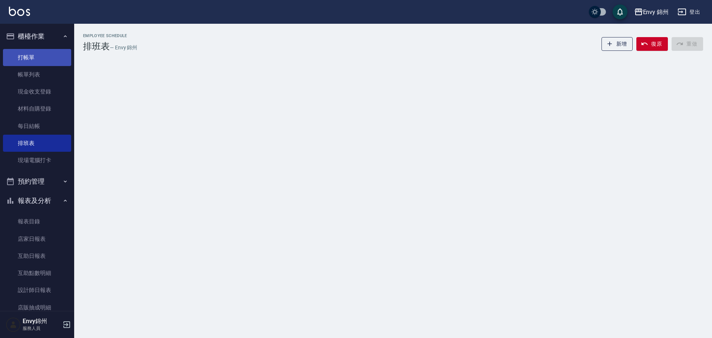  What do you see at coordinates (652, 44) in the screenshot?
I see `button: 復原` at bounding box center [652, 44].